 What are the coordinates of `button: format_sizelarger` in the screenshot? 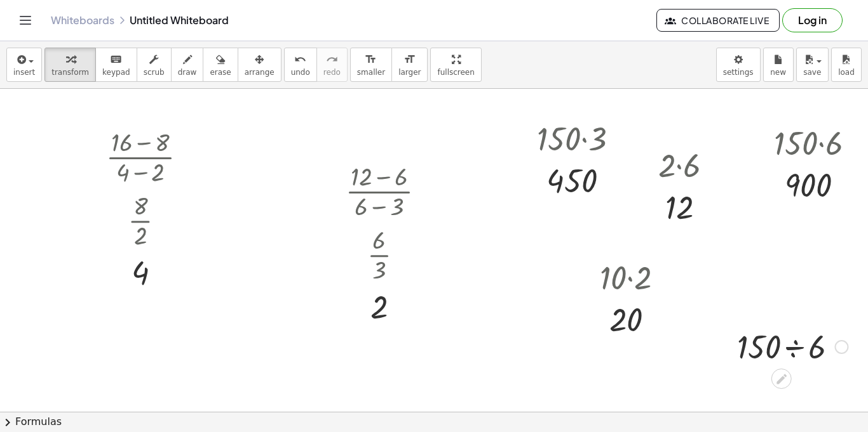 It's located at (409, 65).